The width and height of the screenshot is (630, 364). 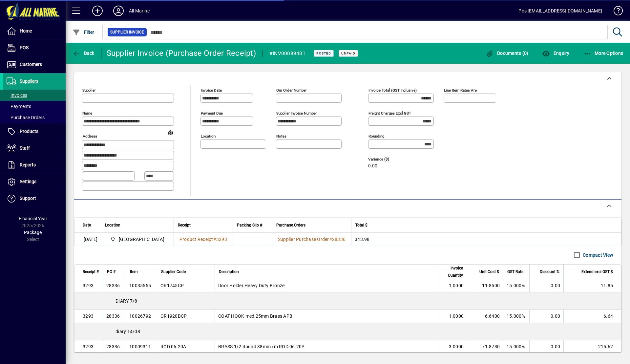 I want to click on app-page-header-button: Back, so click(x=84, y=53).